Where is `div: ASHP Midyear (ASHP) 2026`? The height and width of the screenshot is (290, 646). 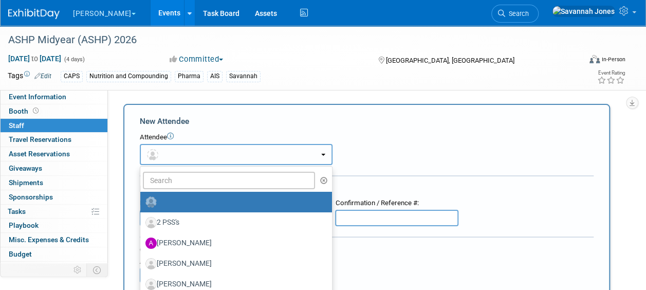 div: ASHP Midyear (ASHP) 2026 is located at coordinates (288, 40).